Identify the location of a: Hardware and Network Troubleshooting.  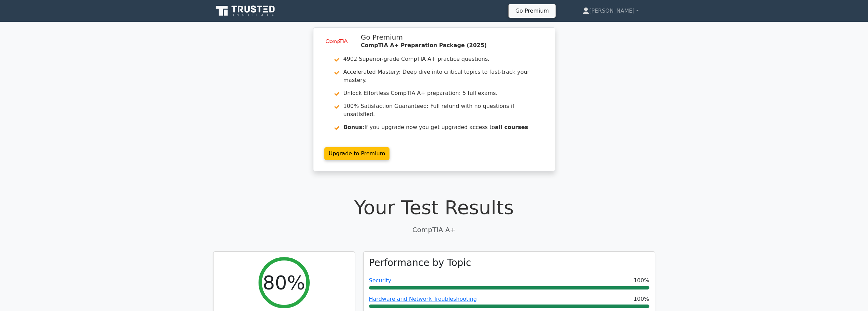
(423, 299).